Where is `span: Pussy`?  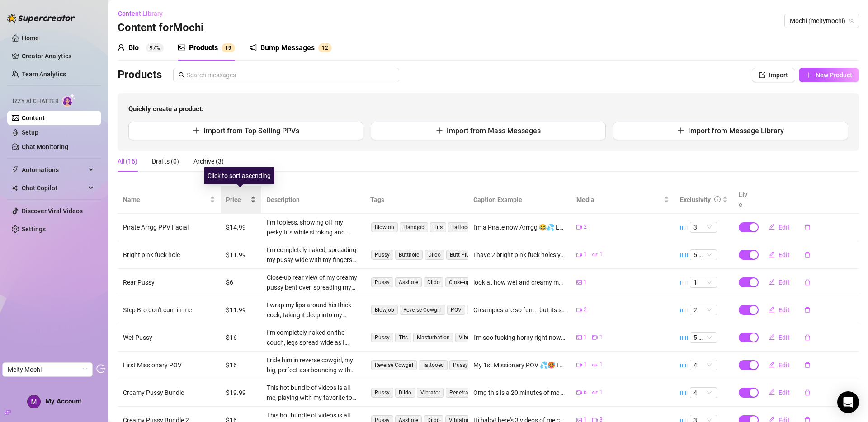
span: Pussy is located at coordinates (460, 365).